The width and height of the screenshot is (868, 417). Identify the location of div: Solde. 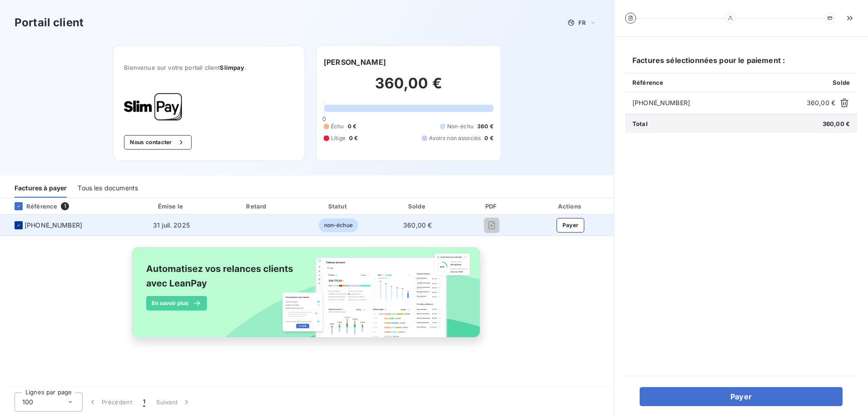
(417, 206).